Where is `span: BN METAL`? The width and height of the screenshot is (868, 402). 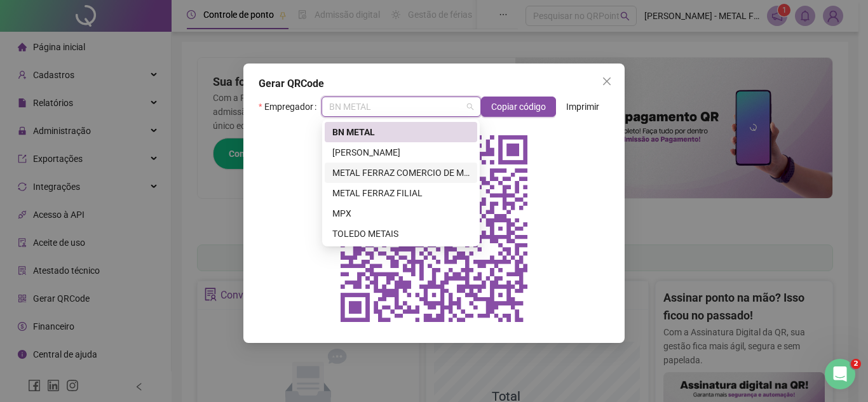
span: BN METAL is located at coordinates (401, 107).